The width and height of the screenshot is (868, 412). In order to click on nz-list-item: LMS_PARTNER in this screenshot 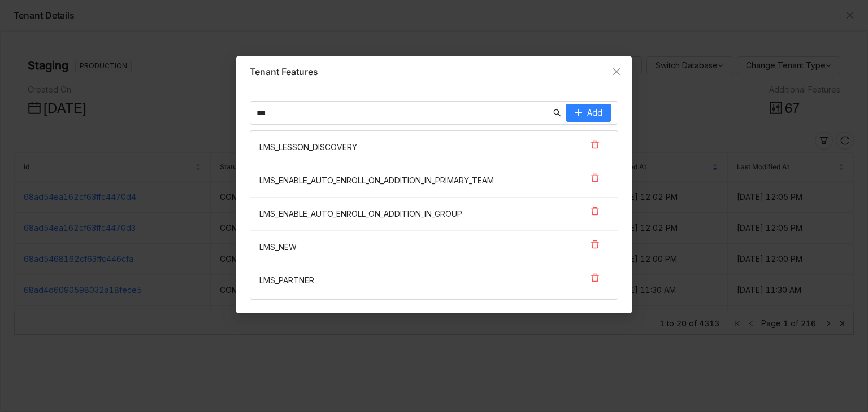, I will do `click(434, 281)`.